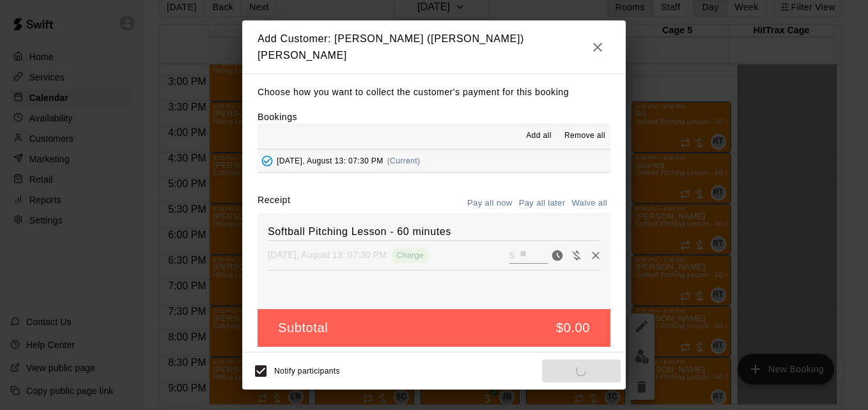 The image size is (868, 410). Describe the element at coordinates (596, 255) in the screenshot. I see `button: Remove` at that location.